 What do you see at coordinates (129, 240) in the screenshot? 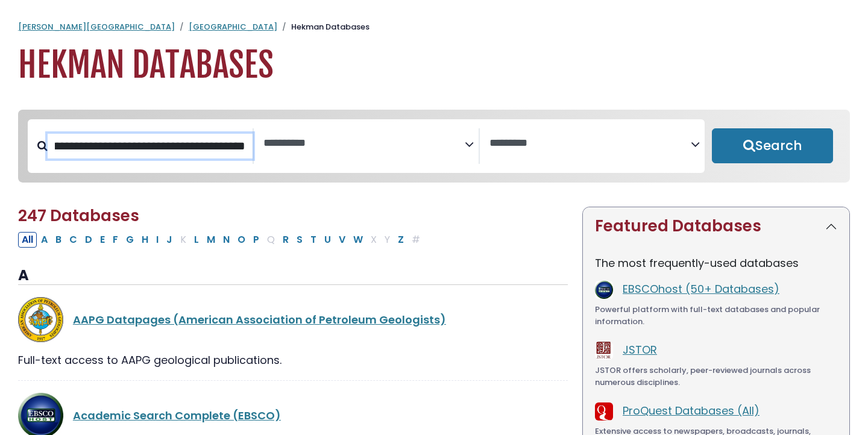
I see `button: Filter Results G` at bounding box center [129, 240].